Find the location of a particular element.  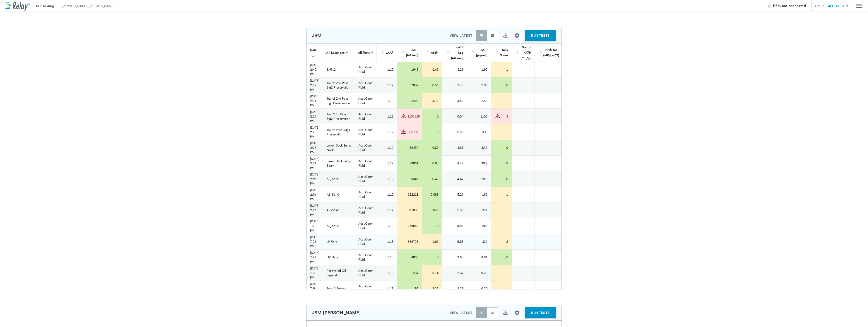

td: SMFL2 is located at coordinates (339, 69).